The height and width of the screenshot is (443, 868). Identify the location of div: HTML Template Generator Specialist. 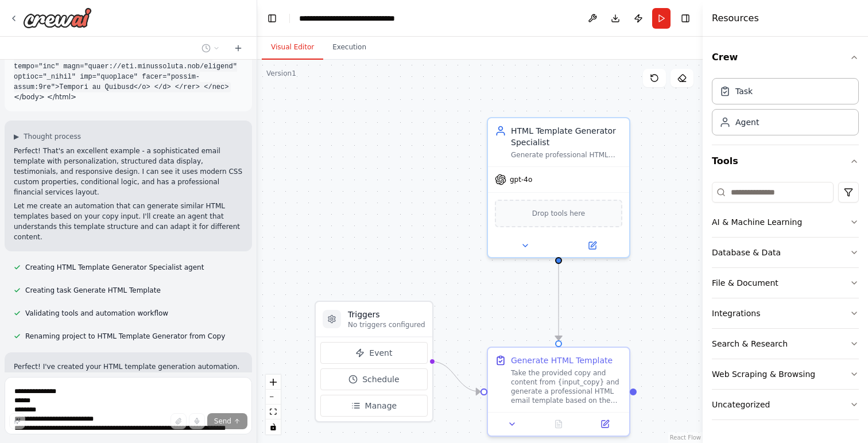
(567, 136).